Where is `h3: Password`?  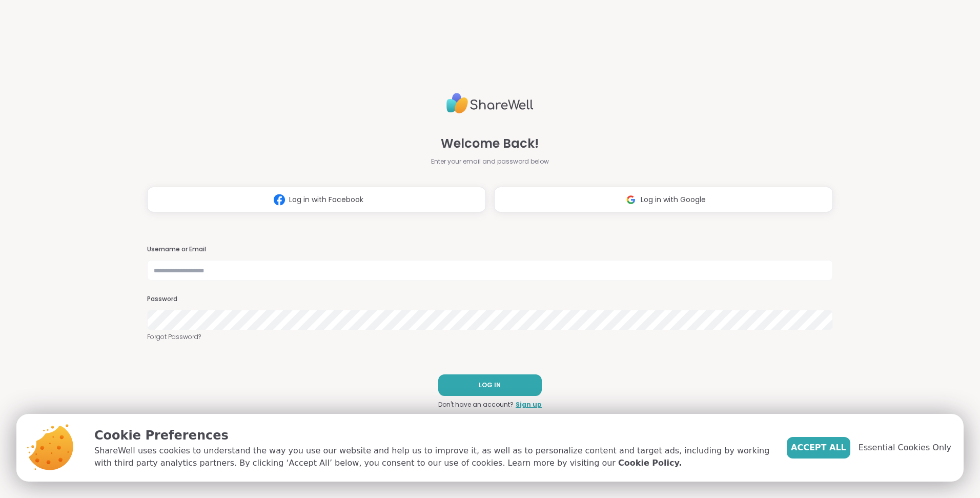
h3: Password is located at coordinates (490, 299).